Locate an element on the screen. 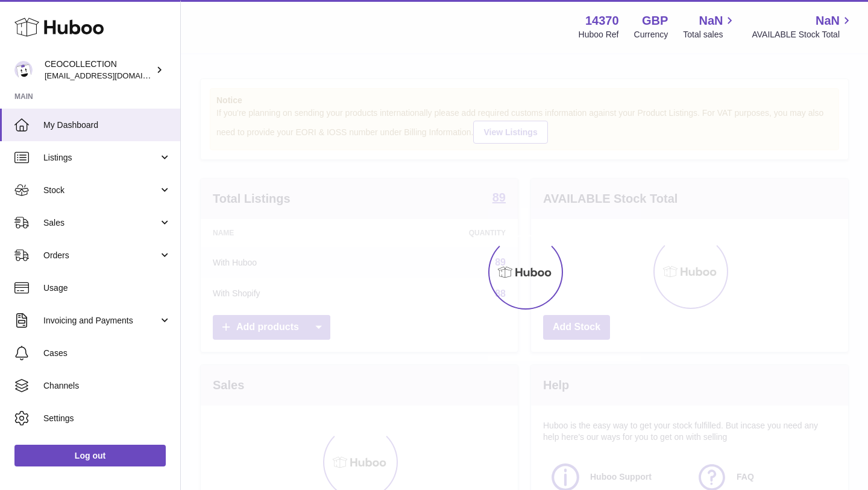 This screenshot has width=868, height=490. span: Sales is located at coordinates (101, 223).